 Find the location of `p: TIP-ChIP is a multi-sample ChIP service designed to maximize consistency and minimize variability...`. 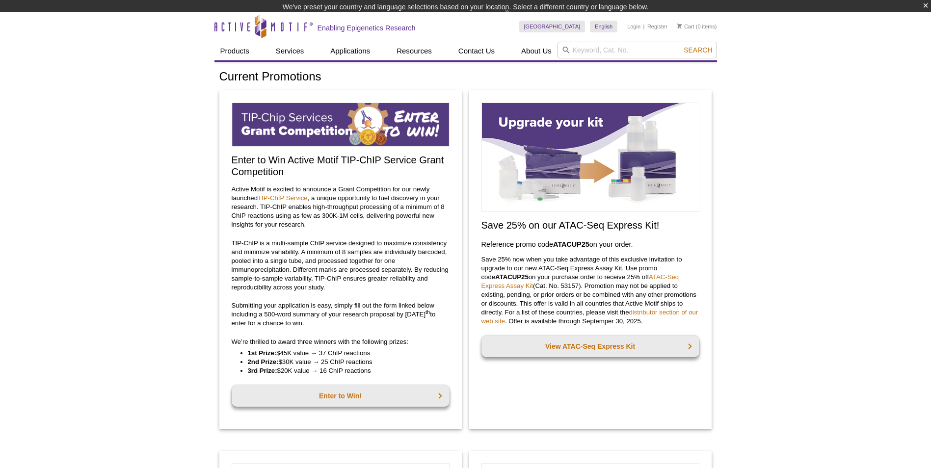

p: TIP-ChIP is a multi-sample ChIP service designed to maximize consistency and minimize variability... is located at coordinates (341, 265).